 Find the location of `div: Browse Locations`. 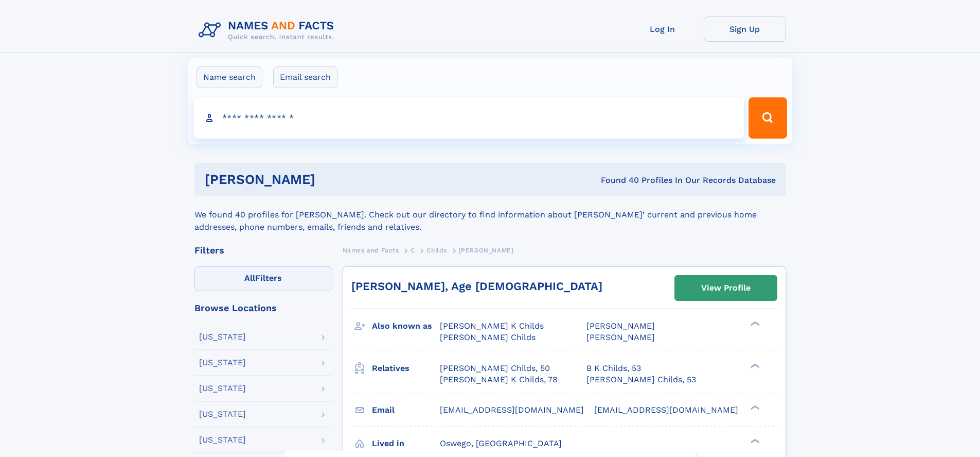

div: Browse Locations is located at coordinates (263, 308).